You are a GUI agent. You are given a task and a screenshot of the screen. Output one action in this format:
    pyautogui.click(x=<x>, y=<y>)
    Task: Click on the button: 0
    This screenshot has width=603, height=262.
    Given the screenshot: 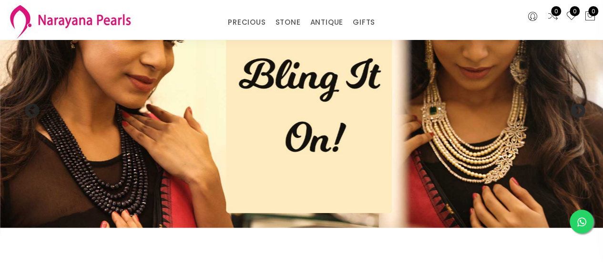 What is the action you would take?
    pyautogui.click(x=590, y=17)
    